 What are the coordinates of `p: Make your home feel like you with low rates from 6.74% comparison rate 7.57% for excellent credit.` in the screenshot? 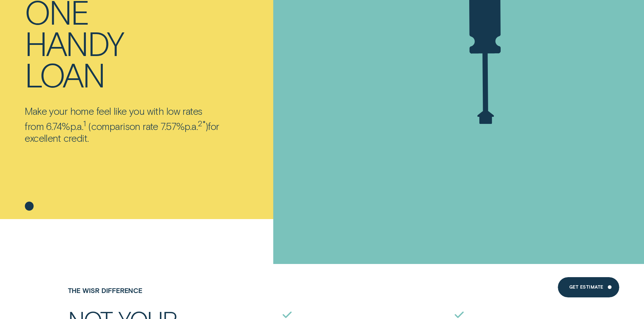 It's located at (122, 125).